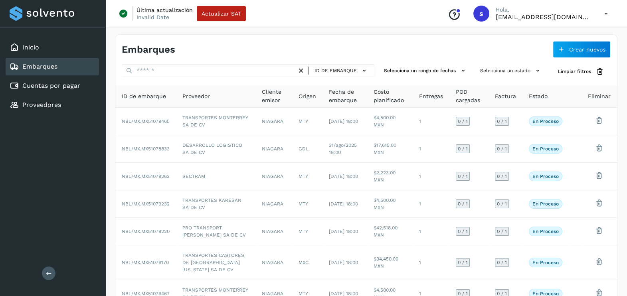 This screenshot has height=296, width=627. I want to click on button: Actualizar SAT, so click(221, 14).